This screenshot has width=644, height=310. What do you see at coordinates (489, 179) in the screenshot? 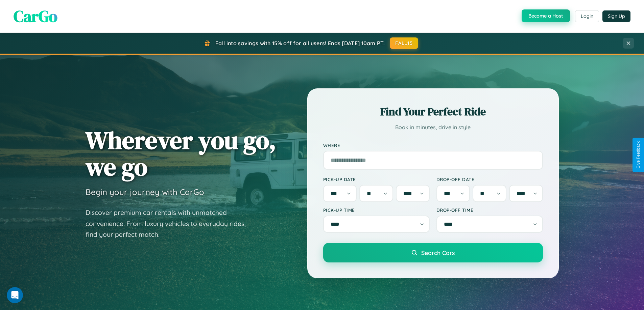
I see `label: Drop-off Date` at bounding box center [489, 179].